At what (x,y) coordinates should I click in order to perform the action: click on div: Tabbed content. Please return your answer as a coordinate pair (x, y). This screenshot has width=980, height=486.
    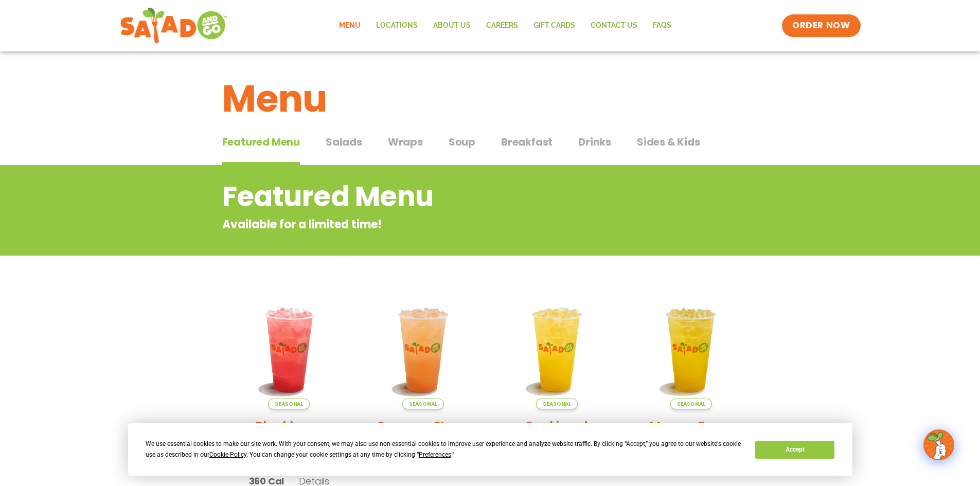
    Looking at the image, I should click on (490, 148).